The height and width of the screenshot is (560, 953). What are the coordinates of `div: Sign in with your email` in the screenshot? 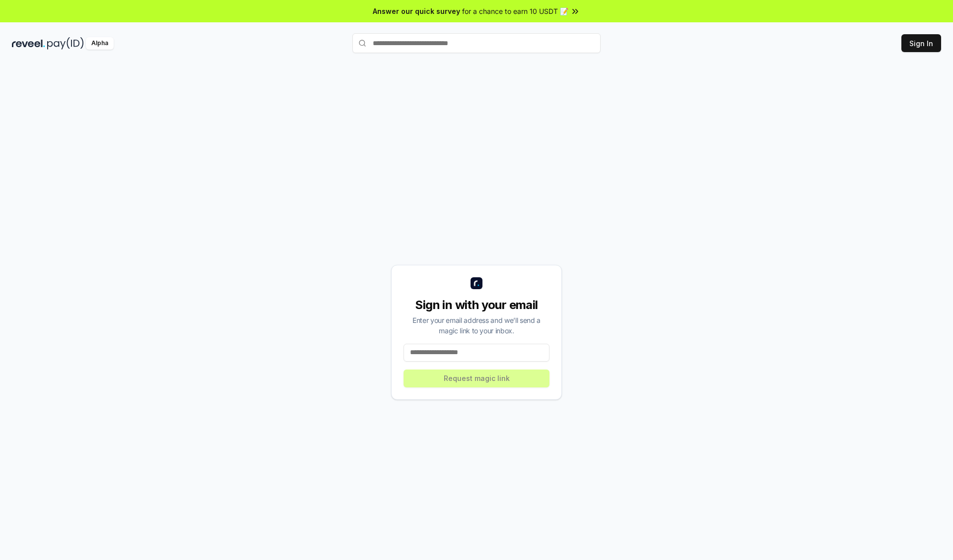 It's located at (477, 305).